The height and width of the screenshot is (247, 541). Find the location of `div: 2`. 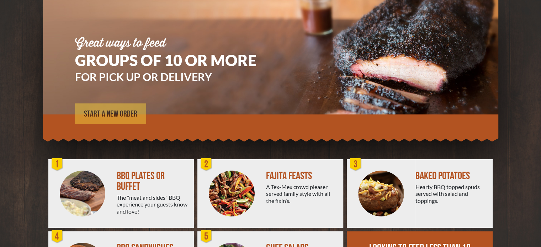

div: 2 is located at coordinates (206, 165).